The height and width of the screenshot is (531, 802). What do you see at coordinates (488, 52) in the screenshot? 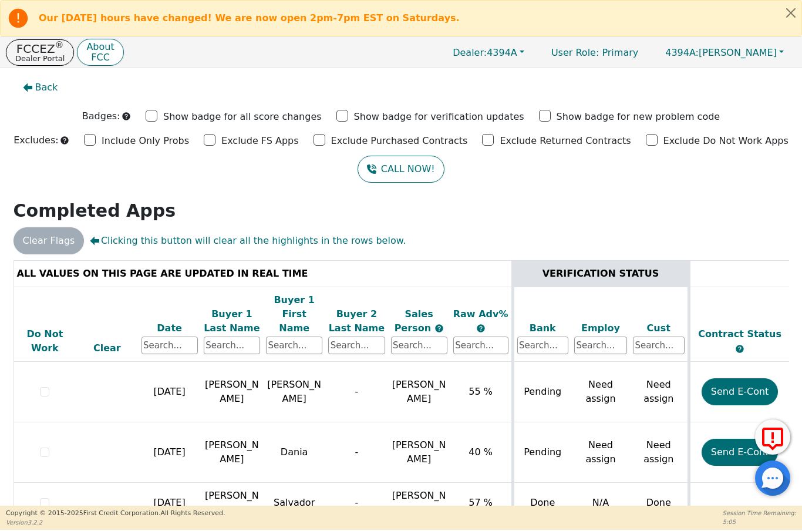
I see `button: Dealer:4394A` at bounding box center [488, 52].